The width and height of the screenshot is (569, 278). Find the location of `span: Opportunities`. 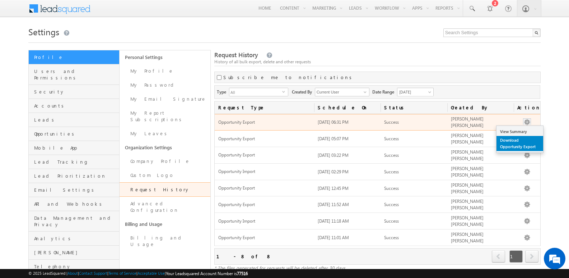

span: Opportunities is located at coordinates (76, 134).